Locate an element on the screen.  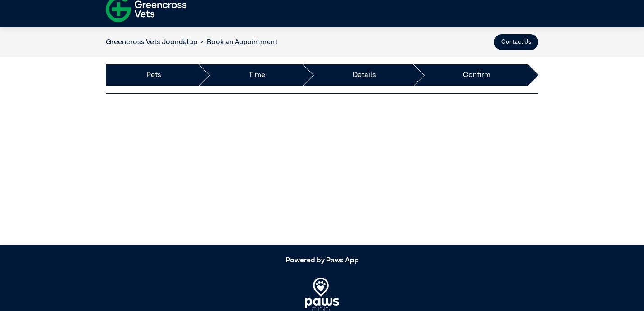
a: Confirm is located at coordinates (477, 75).